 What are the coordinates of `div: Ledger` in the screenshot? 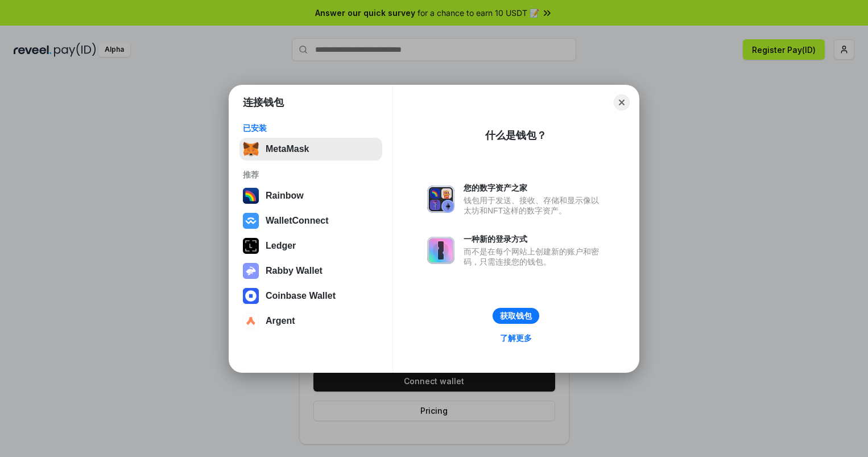 It's located at (281, 246).